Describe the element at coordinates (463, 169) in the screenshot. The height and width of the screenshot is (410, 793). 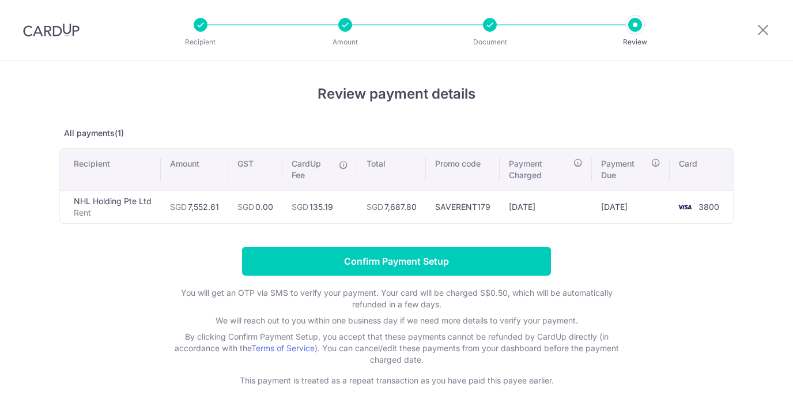
I see `th: Promo code` at that location.